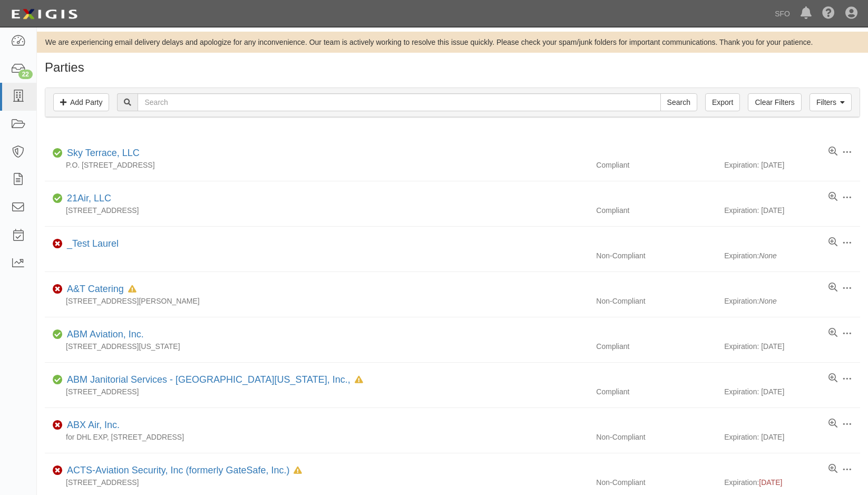 The width and height of the screenshot is (868, 495). Describe the element at coordinates (723, 102) in the screenshot. I see `a: Export` at that location.